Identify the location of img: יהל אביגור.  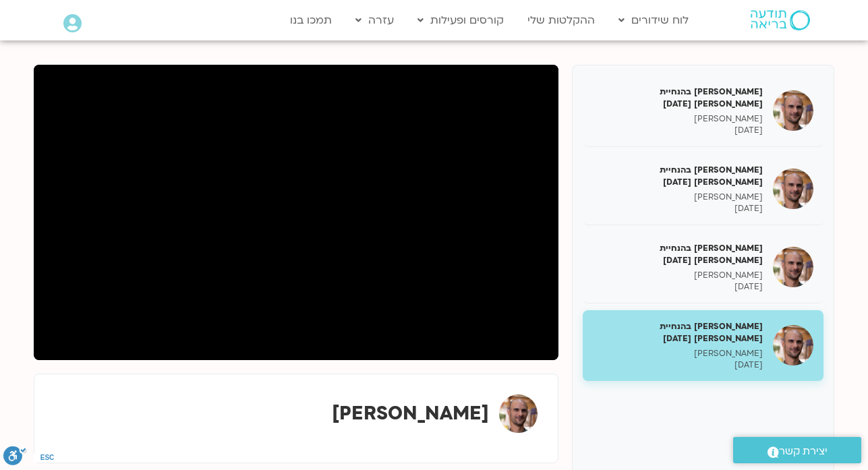
(518, 414).